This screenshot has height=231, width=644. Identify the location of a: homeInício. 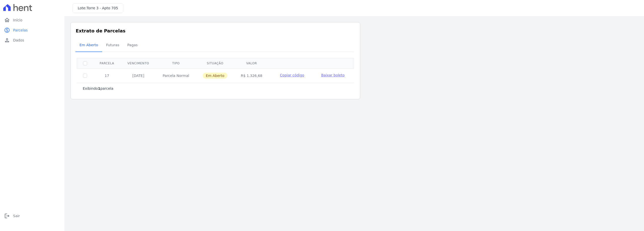
(32, 20).